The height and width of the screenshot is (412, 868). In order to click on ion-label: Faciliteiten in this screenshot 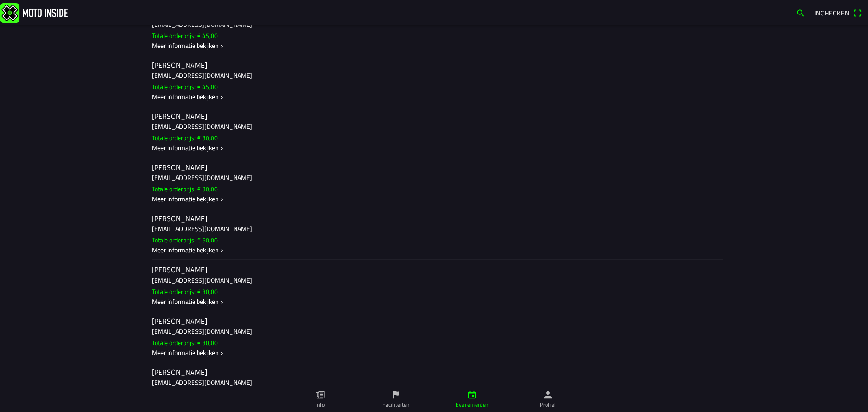, I will do `click(396, 405)`.